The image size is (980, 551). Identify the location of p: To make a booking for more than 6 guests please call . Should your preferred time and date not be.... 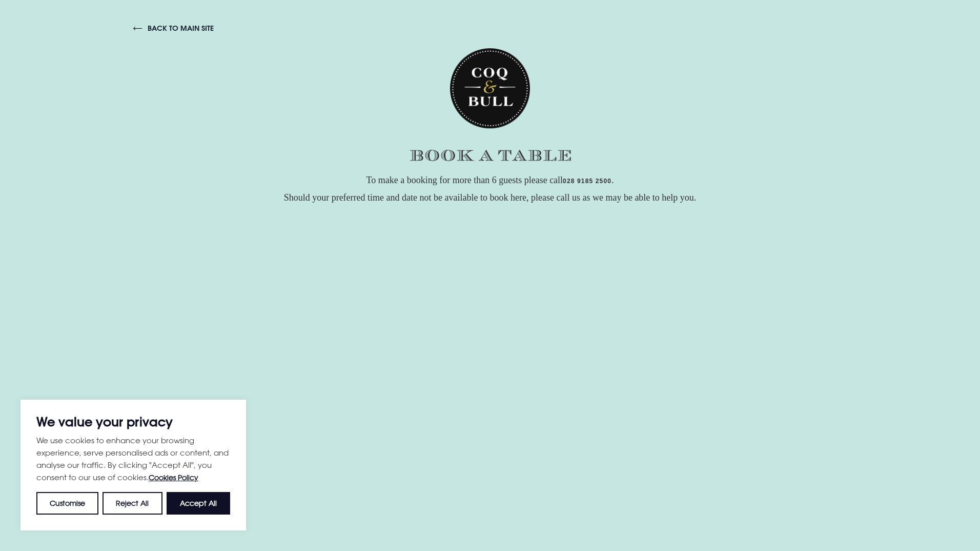
(490, 188).